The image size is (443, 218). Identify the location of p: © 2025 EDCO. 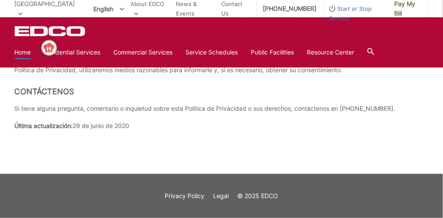
(258, 196).